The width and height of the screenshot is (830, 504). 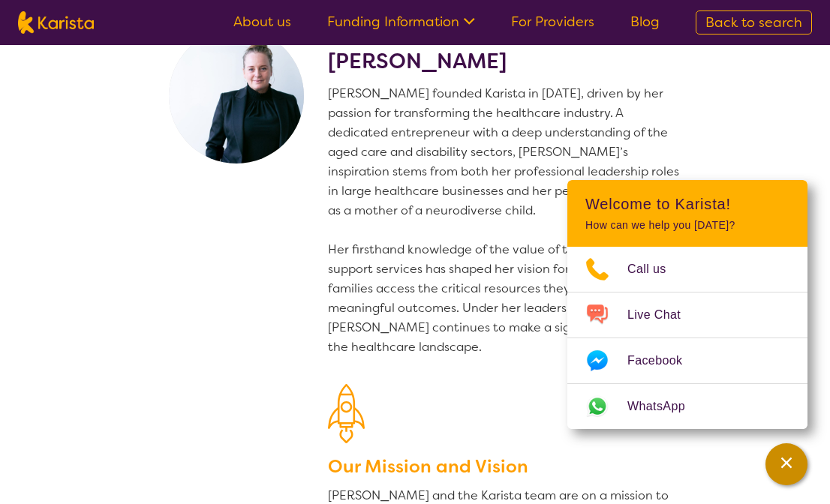 I want to click on a: For Providers, so click(x=552, y=22).